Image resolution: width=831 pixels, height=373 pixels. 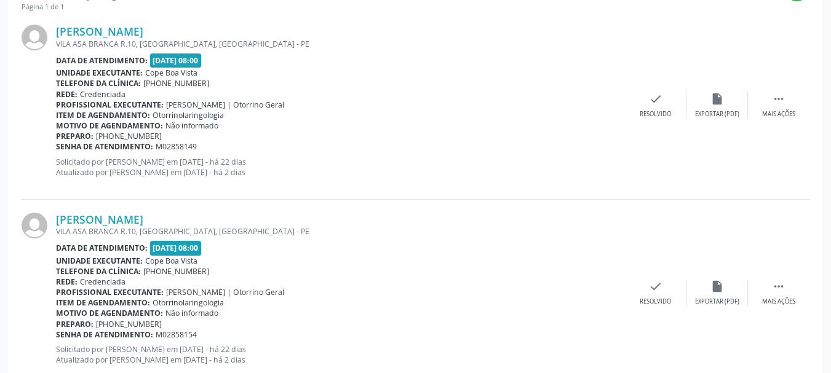 I want to click on div: Página 1 de 1, so click(x=87, y=7).